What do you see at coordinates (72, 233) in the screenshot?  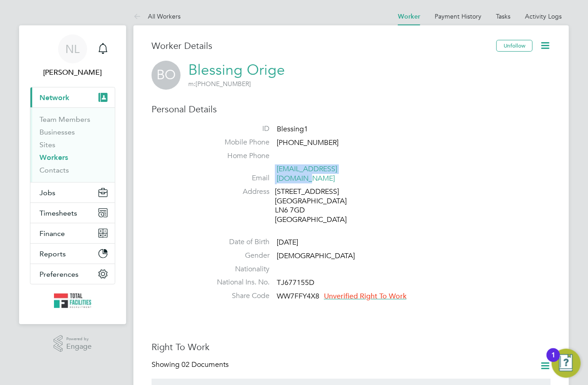 I see `button: Finance` at bounding box center [72, 233].